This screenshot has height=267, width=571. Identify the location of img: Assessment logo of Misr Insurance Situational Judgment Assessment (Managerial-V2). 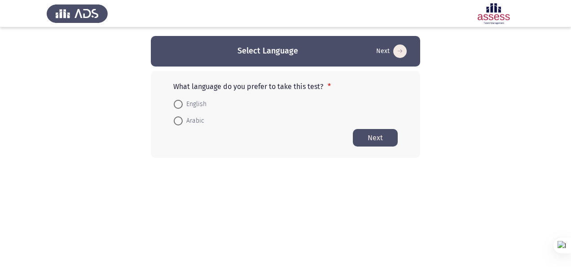
(494, 13).